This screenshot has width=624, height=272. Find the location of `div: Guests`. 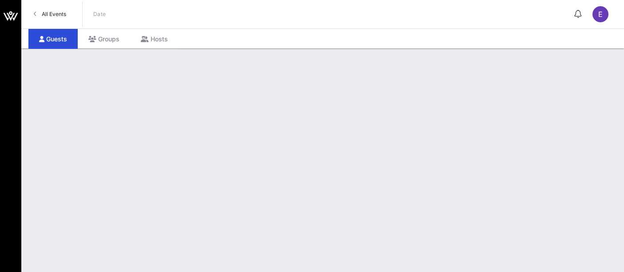

div: Guests is located at coordinates (53, 39).